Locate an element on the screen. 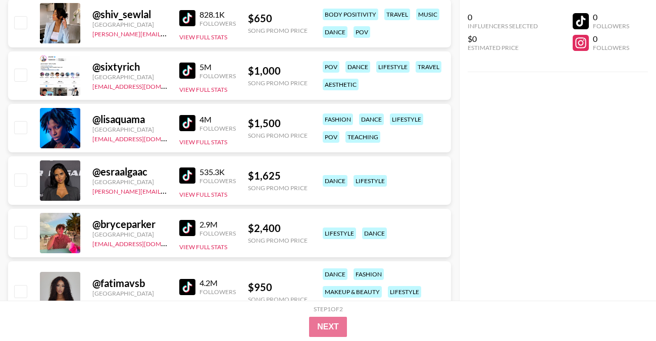 This screenshot has width=656, height=341. div: $ 650 is located at coordinates (278, 18).